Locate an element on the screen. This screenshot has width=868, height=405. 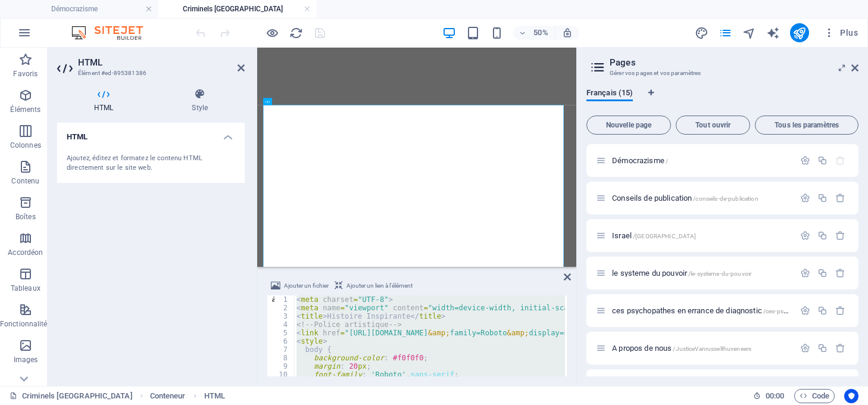
i: Actualiser la page is located at coordinates (296, 32).